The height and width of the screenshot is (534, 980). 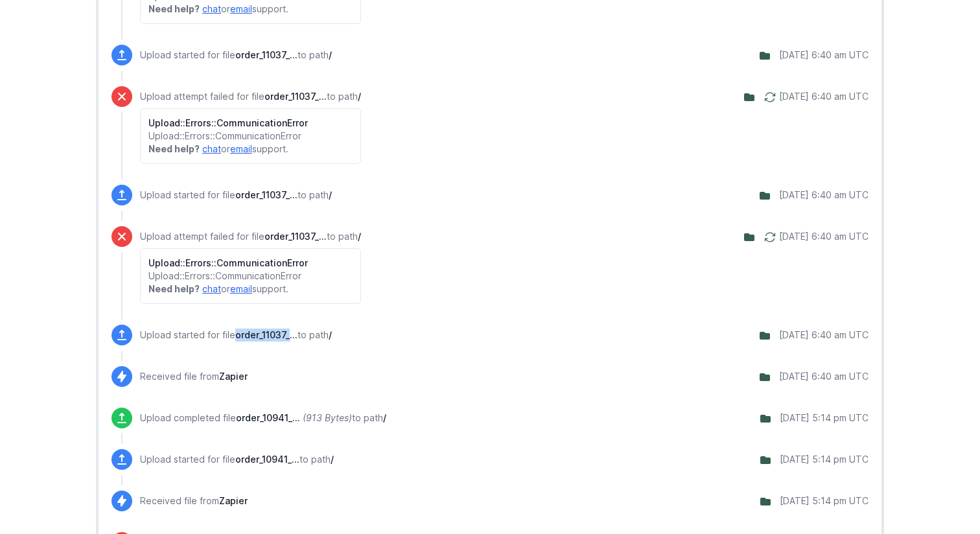 What do you see at coordinates (263, 418) in the screenshot?
I see `p: Upload completed file to path` at bounding box center [263, 418].